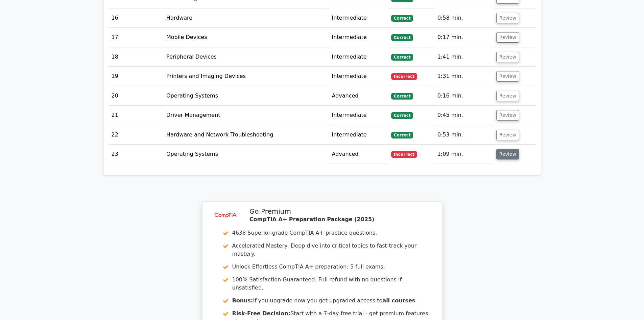 The width and height of the screenshot is (644, 320). Describe the element at coordinates (464, 76) in the screenshot. I see `td: 1:31 min.` at that location.